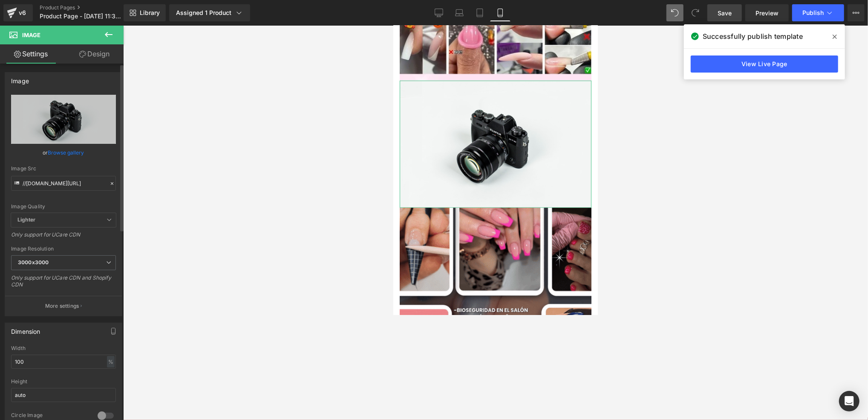 Image resolution: width=868 pixels, height=420 pixels. What do you see at coordinates (814, 13) in the screenshot?
I see `span: Publish` at bounding box center [814, 13].